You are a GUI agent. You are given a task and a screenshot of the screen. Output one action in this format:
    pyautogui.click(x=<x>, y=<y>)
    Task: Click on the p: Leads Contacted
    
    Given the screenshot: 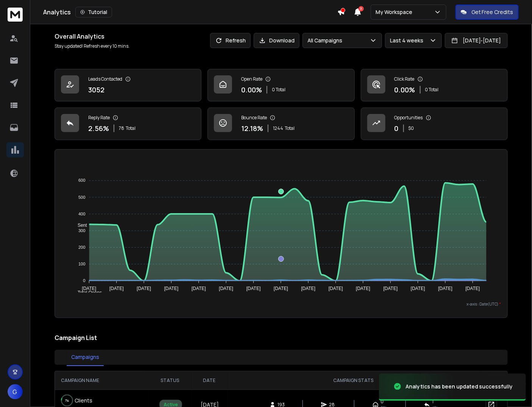 What is the action you would take?
    pyautogui.click(x=105, y=79)
    